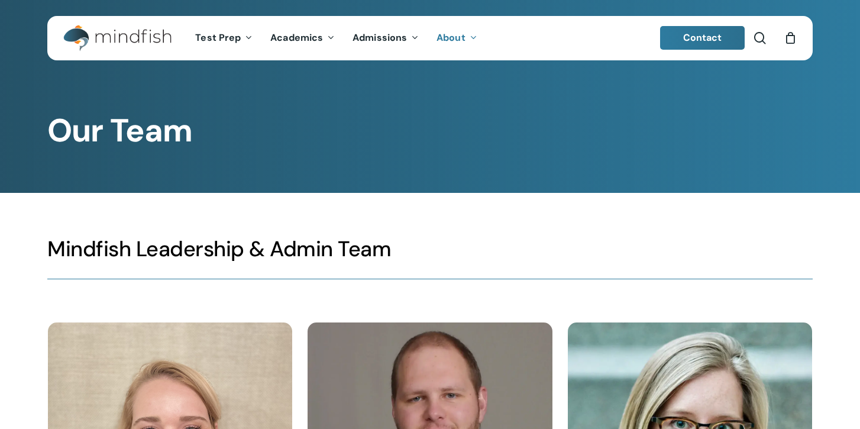  Describe the element at coordinates (790, 38) in the screenshot. I see `a: Cart` at that location.